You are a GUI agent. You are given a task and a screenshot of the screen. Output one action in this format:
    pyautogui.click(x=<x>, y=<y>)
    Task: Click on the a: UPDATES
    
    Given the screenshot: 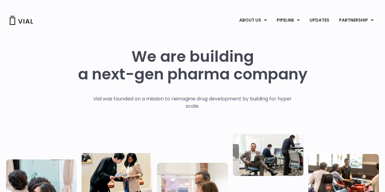 What is the action you would take?
    pyautogui.click(x=319, y=20)
    